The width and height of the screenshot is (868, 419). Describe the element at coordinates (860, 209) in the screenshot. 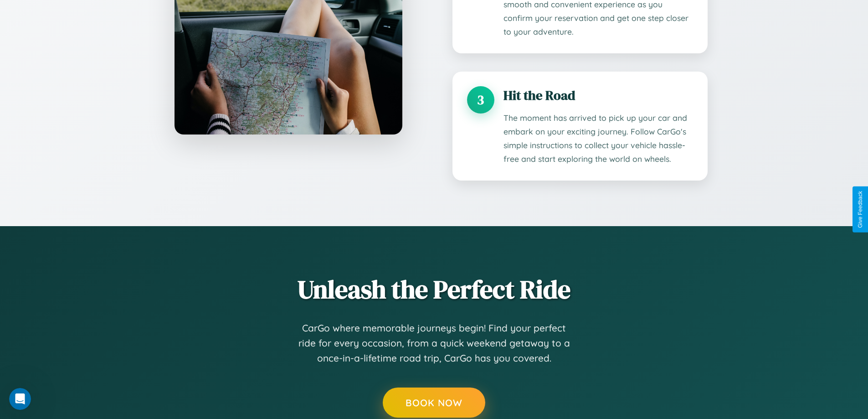

I see `div: Give Feedback` at that location.